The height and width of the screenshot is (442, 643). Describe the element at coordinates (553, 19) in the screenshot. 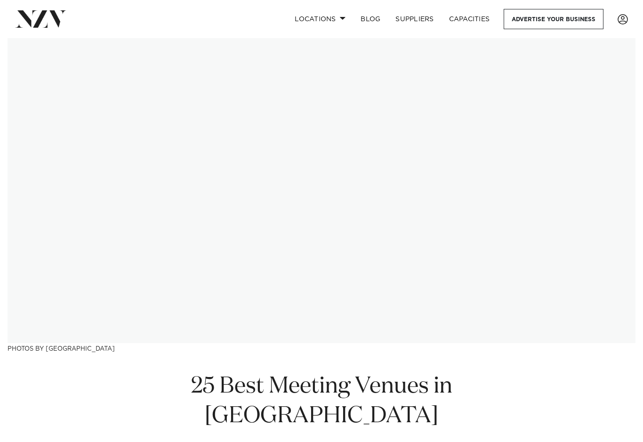

I see `a: Advertise your business` at that location.